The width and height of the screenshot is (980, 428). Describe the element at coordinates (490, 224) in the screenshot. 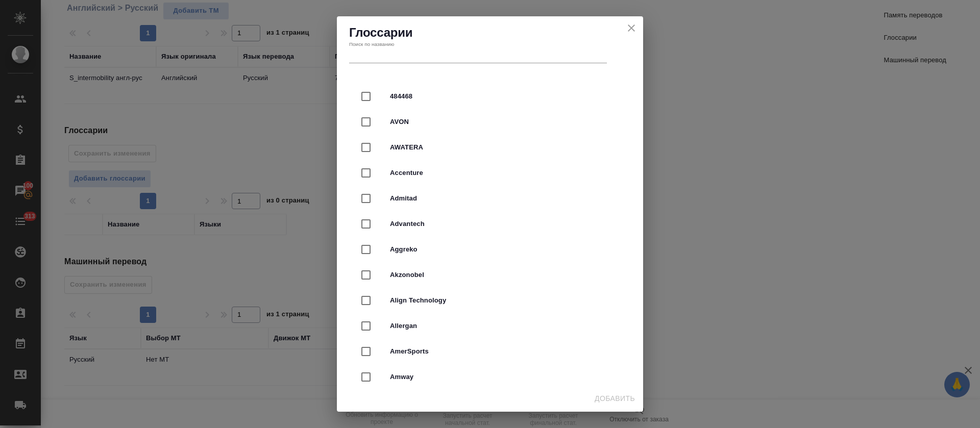

I see `div: Advantech` at that location.